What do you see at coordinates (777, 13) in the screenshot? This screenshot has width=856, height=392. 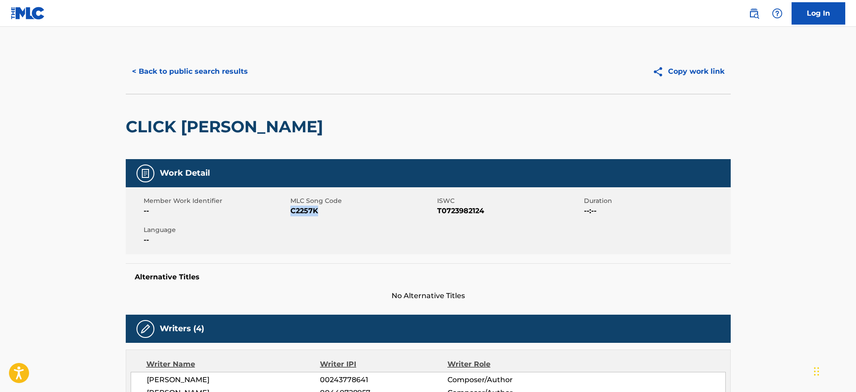 I see `img: help` at bounding box center [777, 13].